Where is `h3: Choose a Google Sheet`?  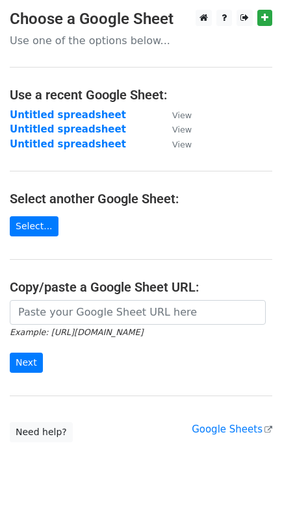
h3: Choose a Google Sheet is located at coordinates (141, 19).